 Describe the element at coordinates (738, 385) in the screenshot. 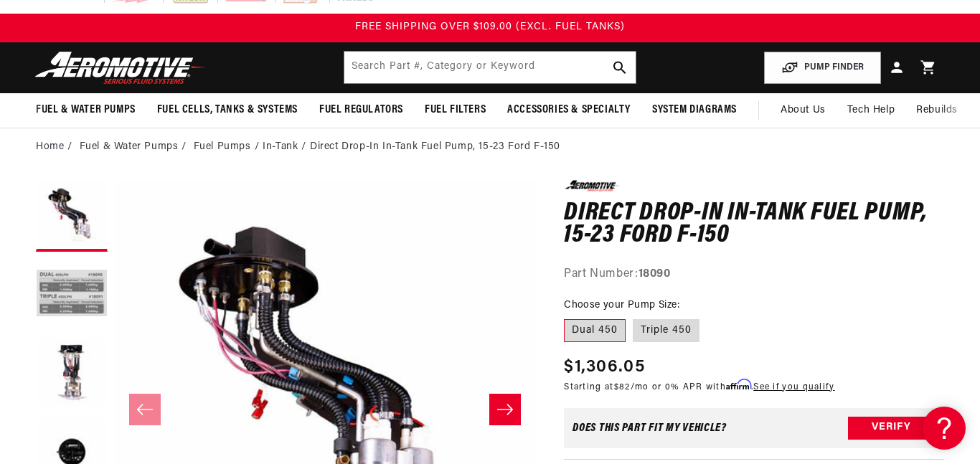

I see `span: Affirm` at that location.